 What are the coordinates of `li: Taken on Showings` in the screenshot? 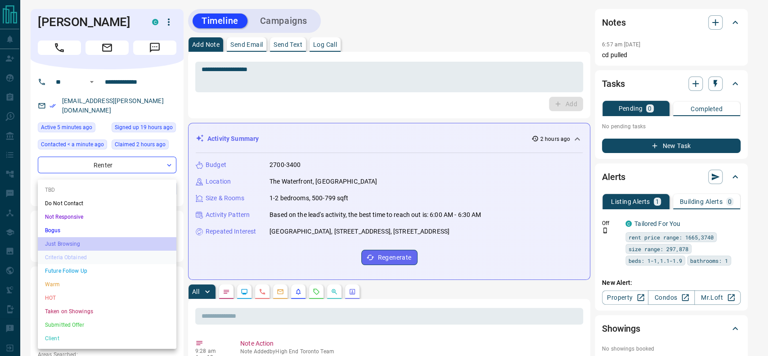 It's located at (107, 311).